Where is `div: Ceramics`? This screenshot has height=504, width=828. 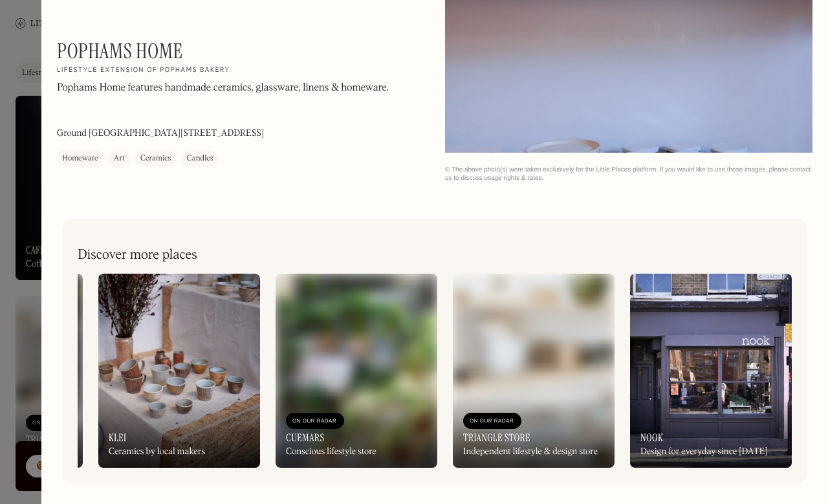
div: Ceramics is located at coordinates (156, 158).